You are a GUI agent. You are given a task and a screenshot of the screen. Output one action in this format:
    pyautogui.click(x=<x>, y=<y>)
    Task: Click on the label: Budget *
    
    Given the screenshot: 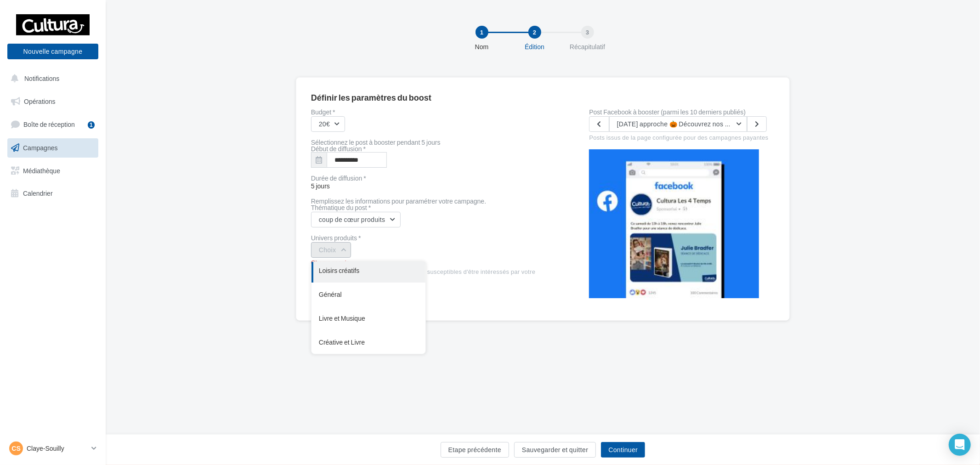 What is the action you would take?
    pyautogui.click(x=436, y=113)
    